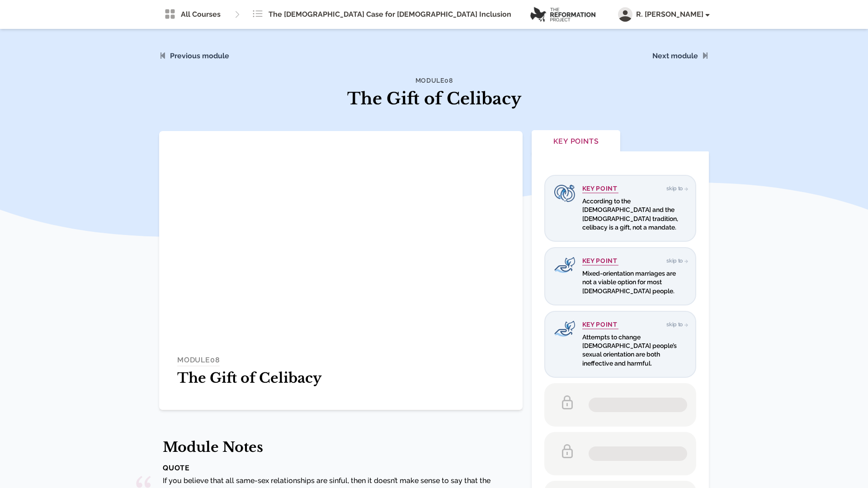 This screenshot has height=488, width=868. Describe the element at coordinates (576, 142) in the screenshot. I see `button: Key Points` at that location.